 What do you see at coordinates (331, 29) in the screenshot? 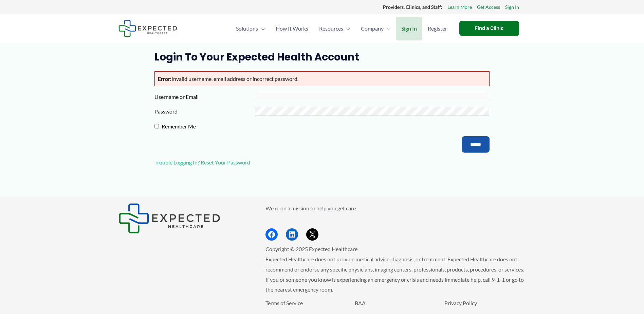
I see `span: Resources` at bounding box center [331, 29].